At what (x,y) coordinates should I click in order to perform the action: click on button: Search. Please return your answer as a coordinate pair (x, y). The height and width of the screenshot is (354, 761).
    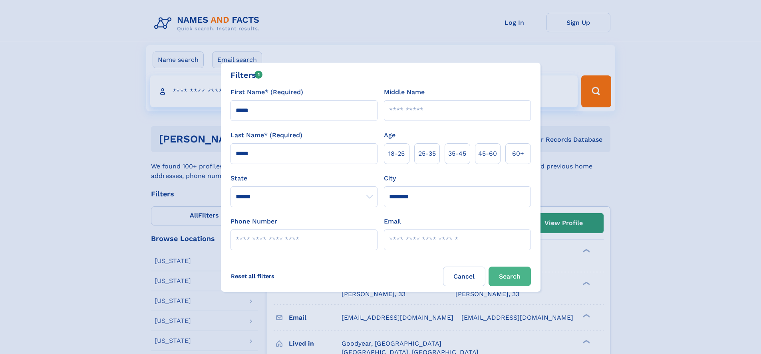
    Looking at the image, I should click on (509, 276).